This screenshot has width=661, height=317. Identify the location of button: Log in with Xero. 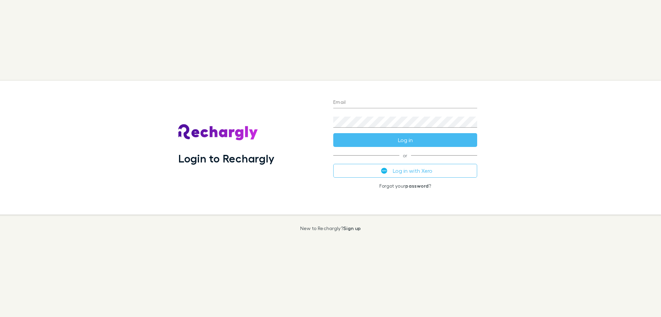
(405, 170).